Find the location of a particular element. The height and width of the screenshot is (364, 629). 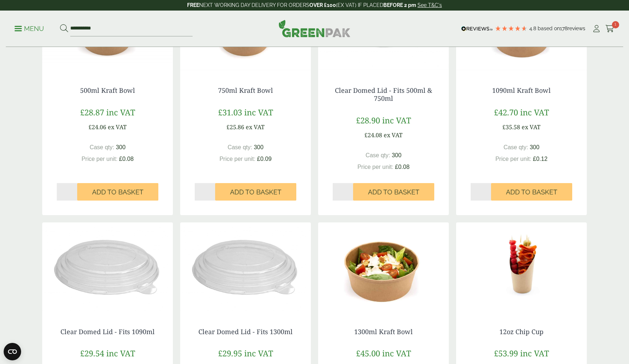

span: 4.8 is located at coordinates (533, 28).